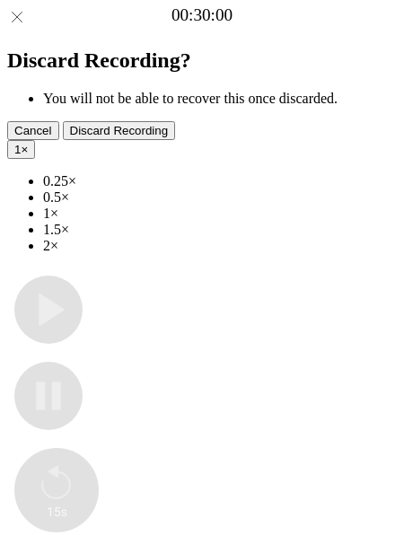 The width and height of the screenshot is (404, 535). What do you see at coordinates (220, 246) in the screenshot?
I see `li: 2×` at bounding box center [220, 246].